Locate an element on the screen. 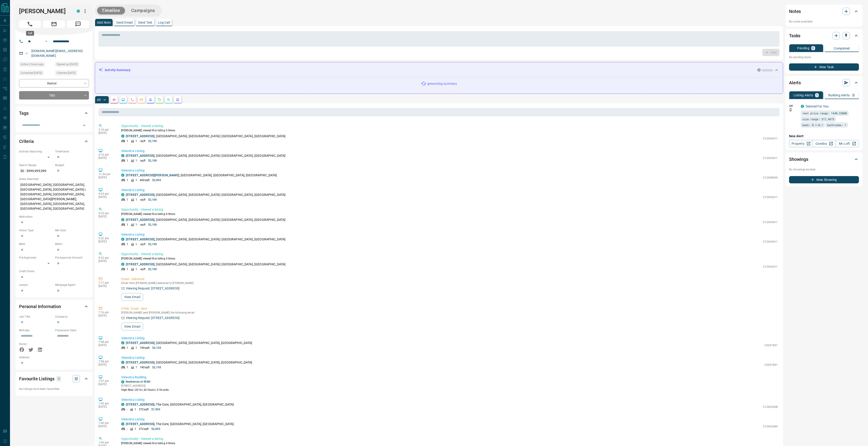 Image resolution: width=868 pixels, height=446 pixels. a: Condos is located at coordinates (824, 144).